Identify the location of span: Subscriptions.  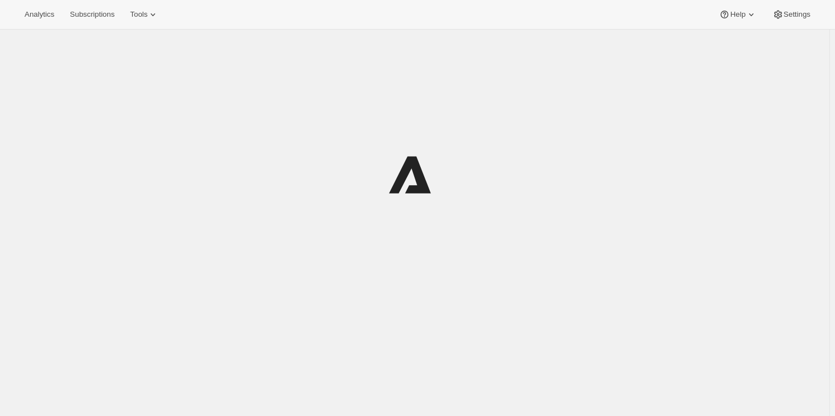
(92, 15).